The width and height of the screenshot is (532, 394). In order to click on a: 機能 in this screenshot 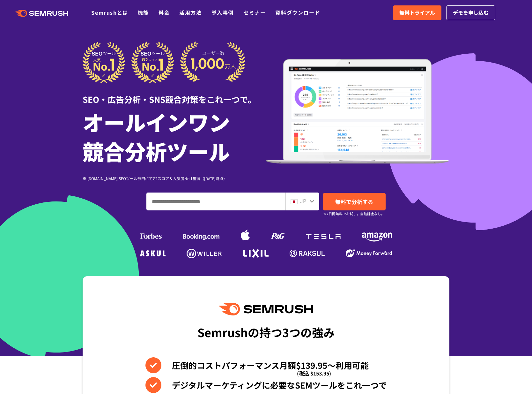, I will do `click(143, 12)`.